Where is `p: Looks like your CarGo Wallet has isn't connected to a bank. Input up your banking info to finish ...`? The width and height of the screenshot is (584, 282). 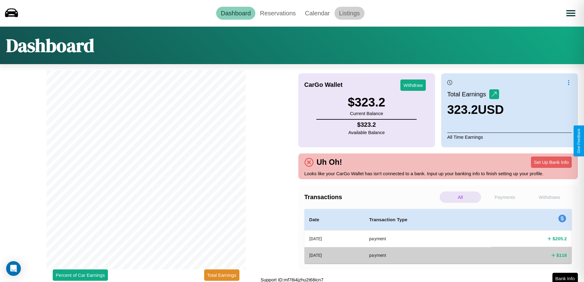 p: Looks like your CarGo Wallet has isn't connected to a bank. Input up your banking info to finish ... is located at coordinates (438, 173).